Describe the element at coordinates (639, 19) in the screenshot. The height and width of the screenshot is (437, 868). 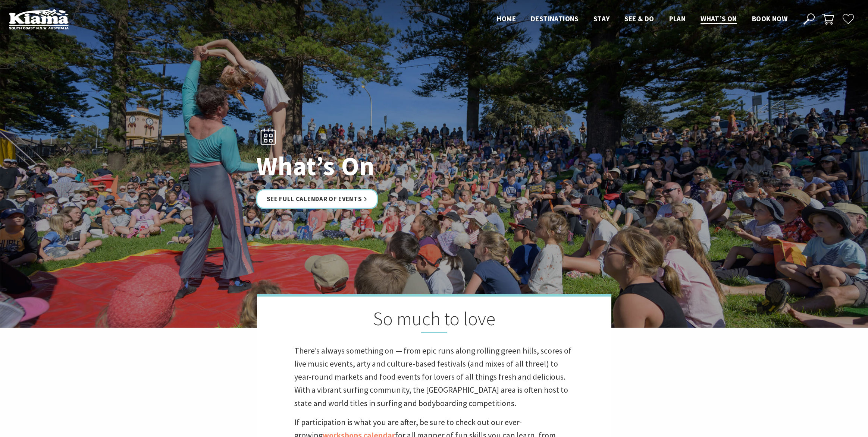
I see `span: See & Do` at that location.